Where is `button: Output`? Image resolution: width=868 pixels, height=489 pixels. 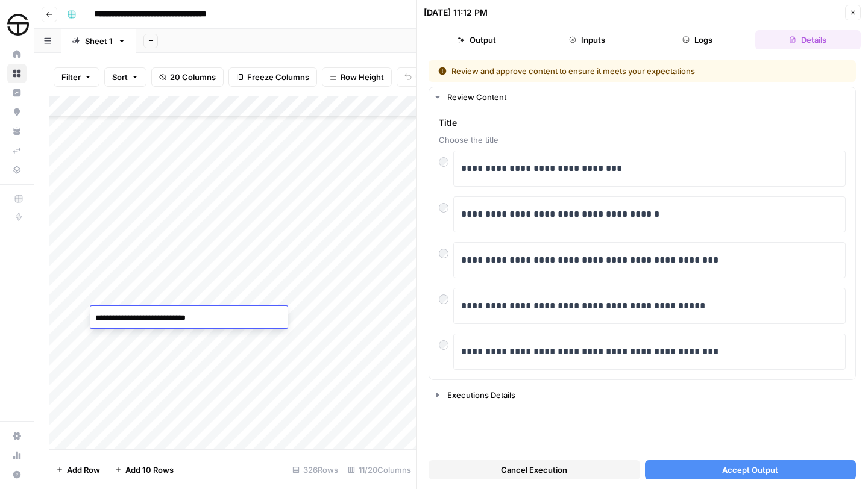
button: Output is located at coordinates (476, 40).